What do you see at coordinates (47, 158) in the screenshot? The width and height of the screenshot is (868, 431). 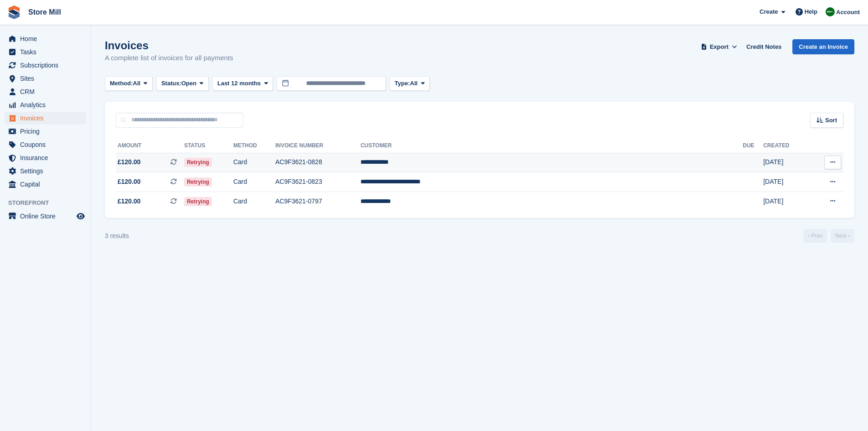 I see `span: Insurance` at bounding box center [47, 158].